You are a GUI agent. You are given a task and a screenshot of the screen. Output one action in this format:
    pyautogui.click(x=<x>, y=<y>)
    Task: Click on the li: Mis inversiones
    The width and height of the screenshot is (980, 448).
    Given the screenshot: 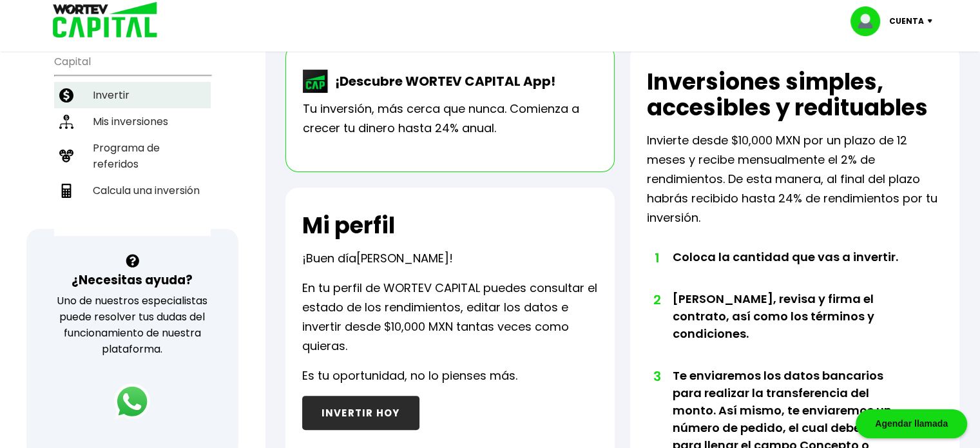 What is the action you would take?
    pyautogui.click(x=132, y=121)
    